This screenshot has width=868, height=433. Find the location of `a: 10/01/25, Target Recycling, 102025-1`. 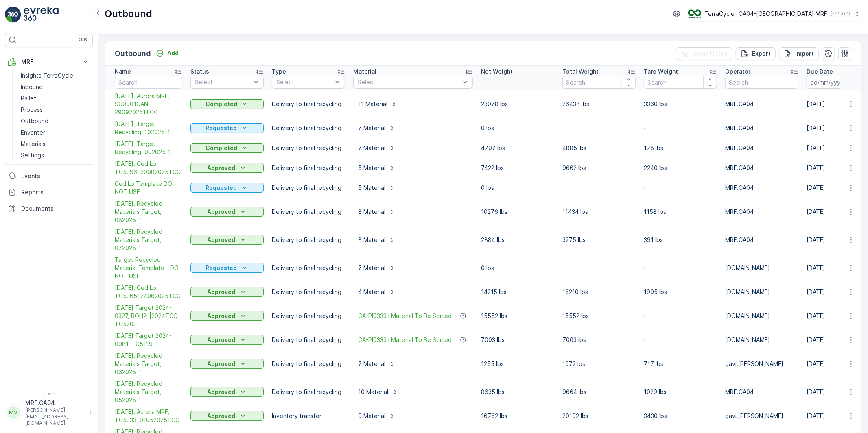

a: 10/01/25, Target Recycling, 102025-1 is located at coordinates (149, 128).